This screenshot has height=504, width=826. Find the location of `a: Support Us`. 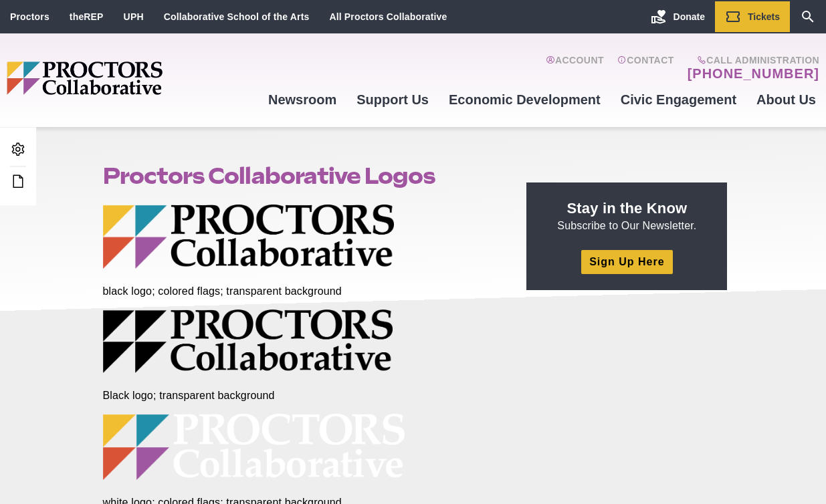

a: Support Us is located at coordinates (392, 100).